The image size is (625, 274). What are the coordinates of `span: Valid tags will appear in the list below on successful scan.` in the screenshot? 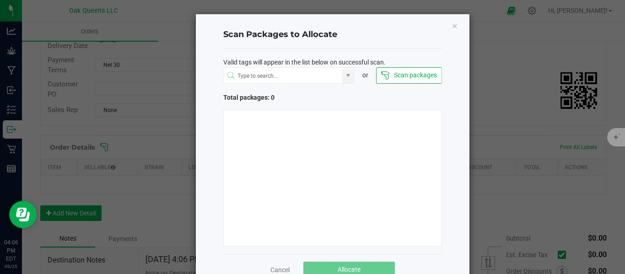 It's located at (304, 62).